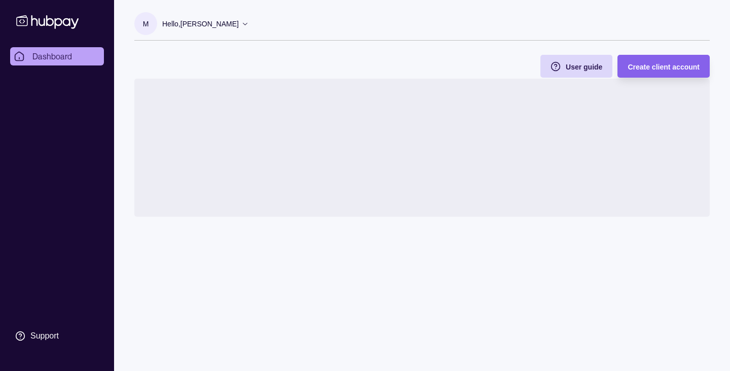  What do you see at coordinates (584, 67) in the screenshot?
I see `span: User guide` at bounding box center [584, 67].